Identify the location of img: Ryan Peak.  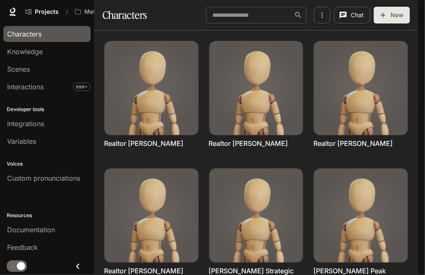
(361, 216).